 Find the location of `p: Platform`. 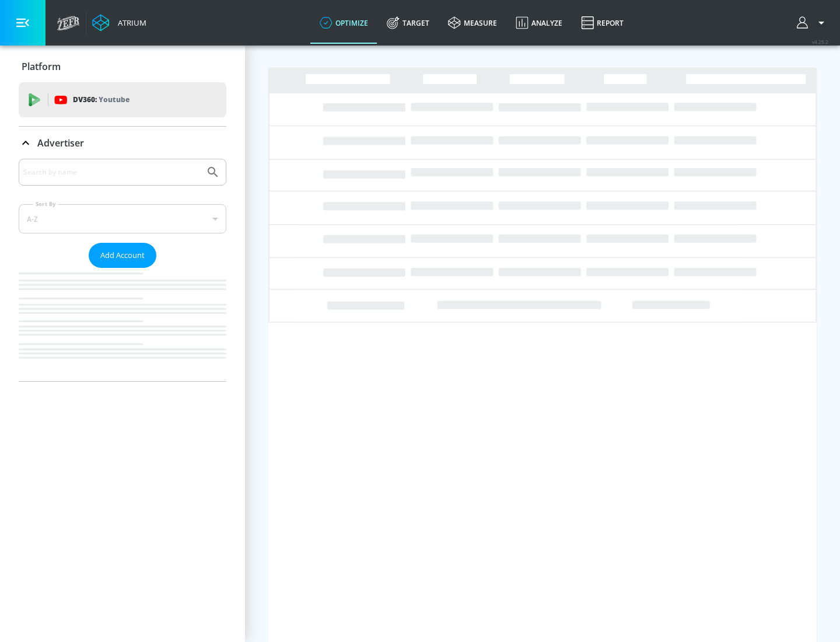

p: Platform is located at coordinates (41, 66).